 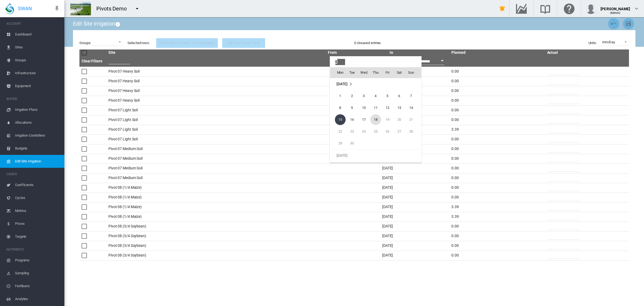 What do you see at coordinates (338, 108) in the screenshot?
I see `td: Monday September 8 2025` at bounding box center [338, 108].